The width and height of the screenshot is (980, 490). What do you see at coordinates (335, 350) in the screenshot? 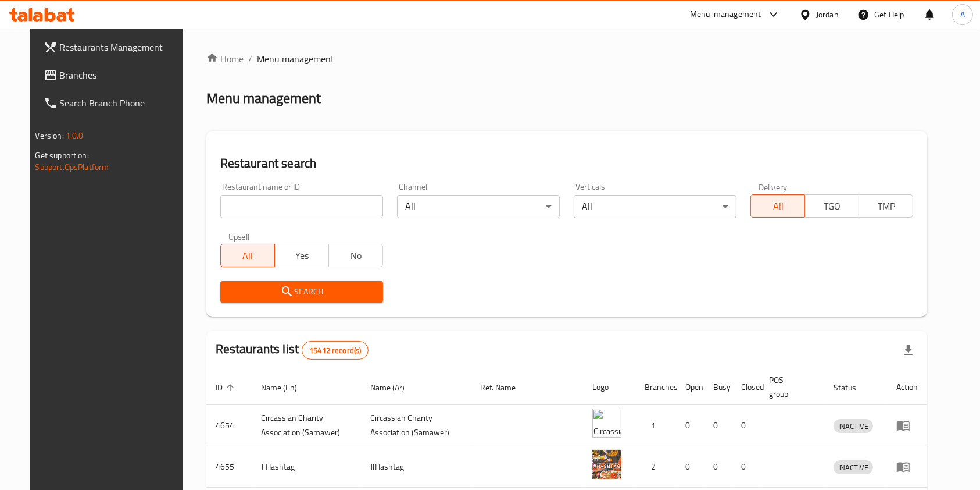
I see `div: Total records count` at bounding box center [335, 350].